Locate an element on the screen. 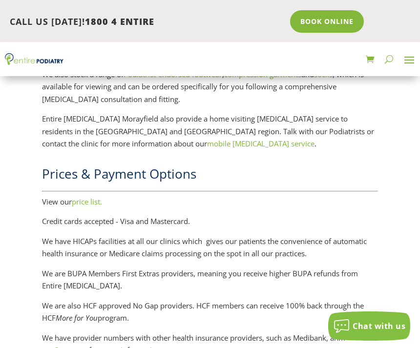  button: Chat with us is located at coordinates (369, 326).